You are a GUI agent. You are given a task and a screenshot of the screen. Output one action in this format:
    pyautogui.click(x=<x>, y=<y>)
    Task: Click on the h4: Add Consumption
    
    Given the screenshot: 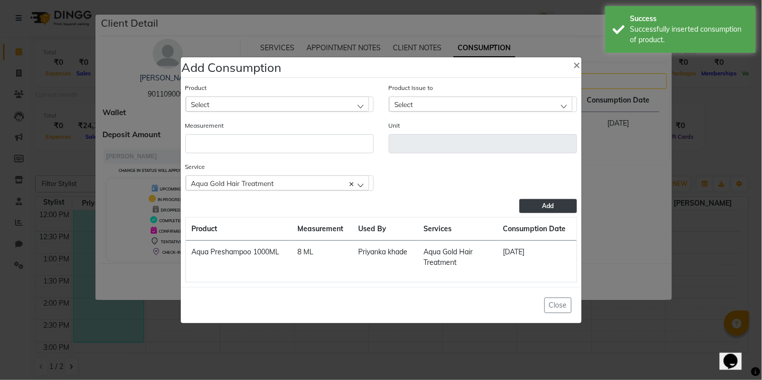 What is the action you would take?
    pyautogui.click(x=232, y=67)
    